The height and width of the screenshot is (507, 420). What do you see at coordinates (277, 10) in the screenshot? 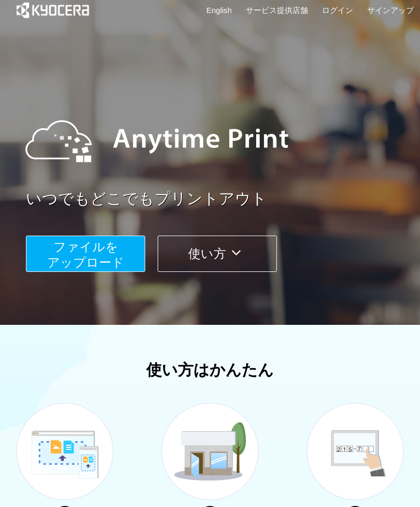
I see `a: サービス提供店舗` at bounding box center [277, 10].